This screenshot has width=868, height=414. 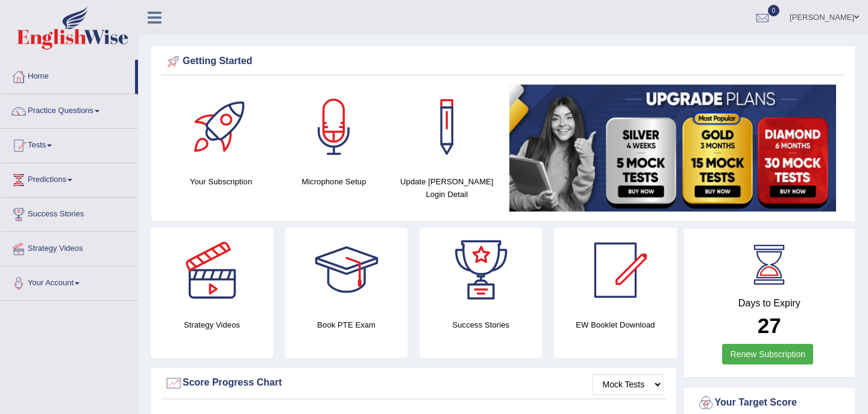 What do you see at coordinates (503, 62) in the screenshot?
I see `div: Getting Started` at bounding box center [503, 62].